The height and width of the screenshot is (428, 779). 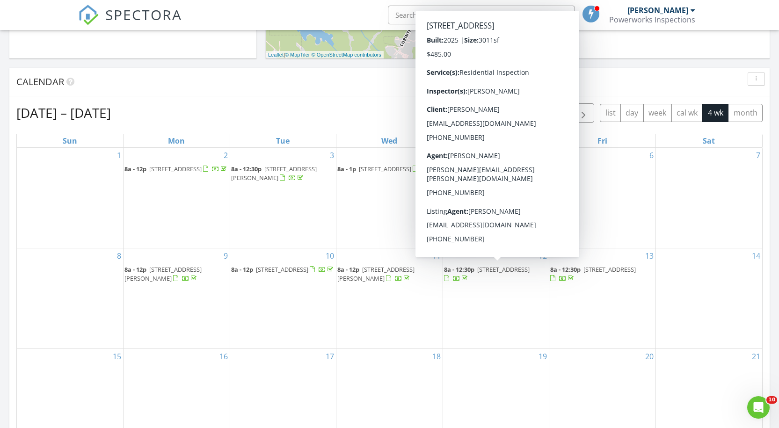 What do you see at coordinates (438, 155) in the screenshot?
I see `a: Go to June 4, 2025` at bounding box center [438, 155].